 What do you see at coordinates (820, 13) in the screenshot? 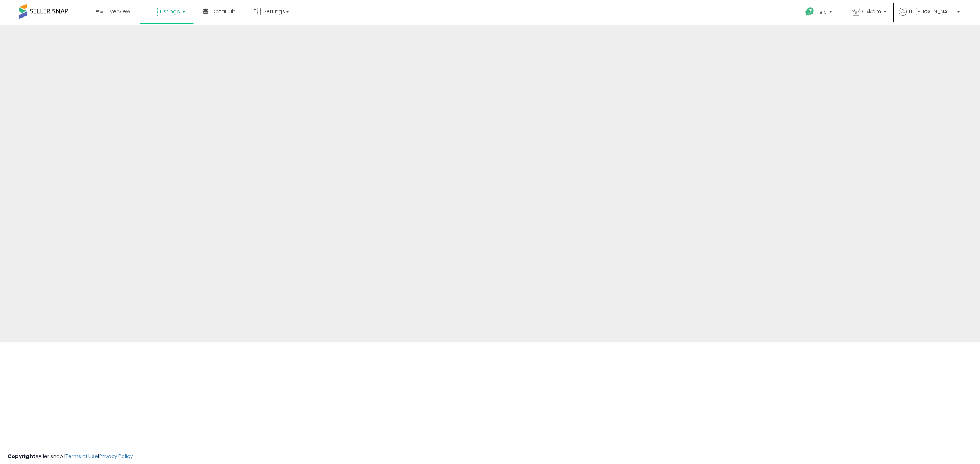
I see `a: Help` at bounding box center [820, 13].